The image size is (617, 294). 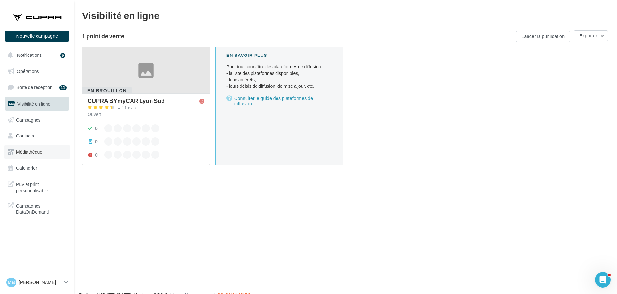 What do you see at coordinates (588, 36) in the screenshot?
I see `span: Exporter` at bounding box center [588, 36].